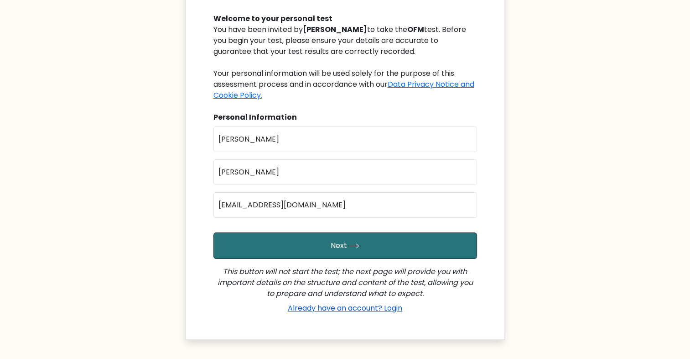  I want to click on input: First name, so click(345, 139).